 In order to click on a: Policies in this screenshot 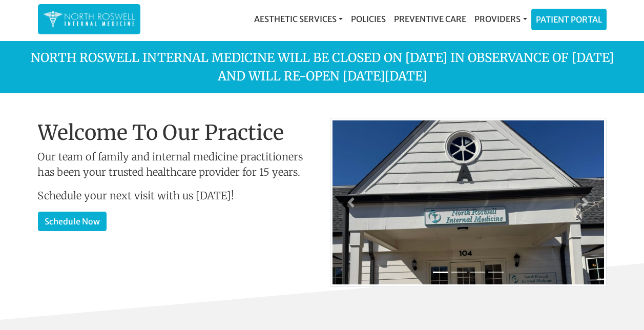, I will do `click(369, 19)`.